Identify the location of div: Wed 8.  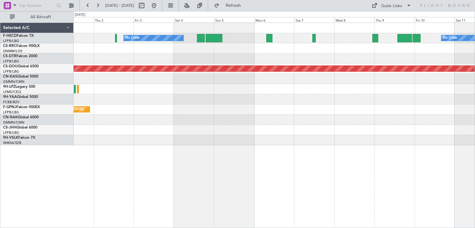
(354, 20).